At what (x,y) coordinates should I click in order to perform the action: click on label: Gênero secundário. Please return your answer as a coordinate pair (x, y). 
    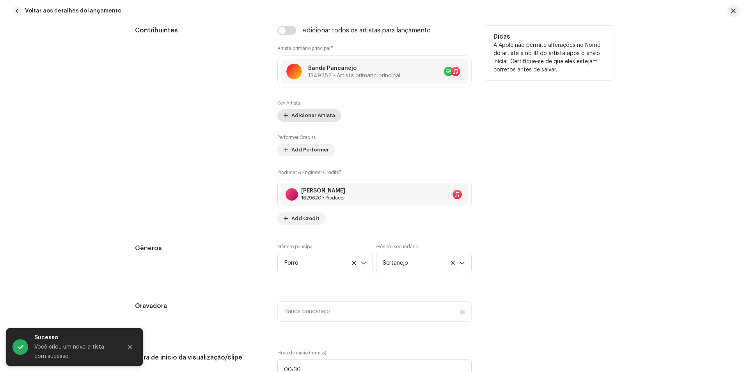
    Looking at the image, I should click on (397, 247).